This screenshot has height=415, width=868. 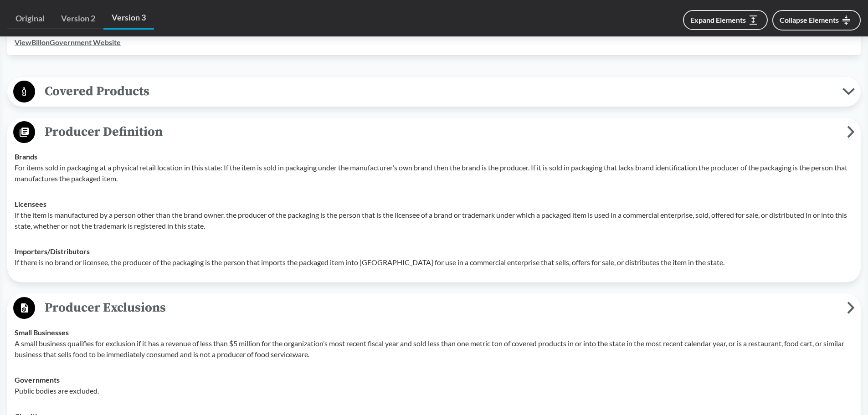 I want to click on button: Producer Exclusions, so click(x=434, y=308).